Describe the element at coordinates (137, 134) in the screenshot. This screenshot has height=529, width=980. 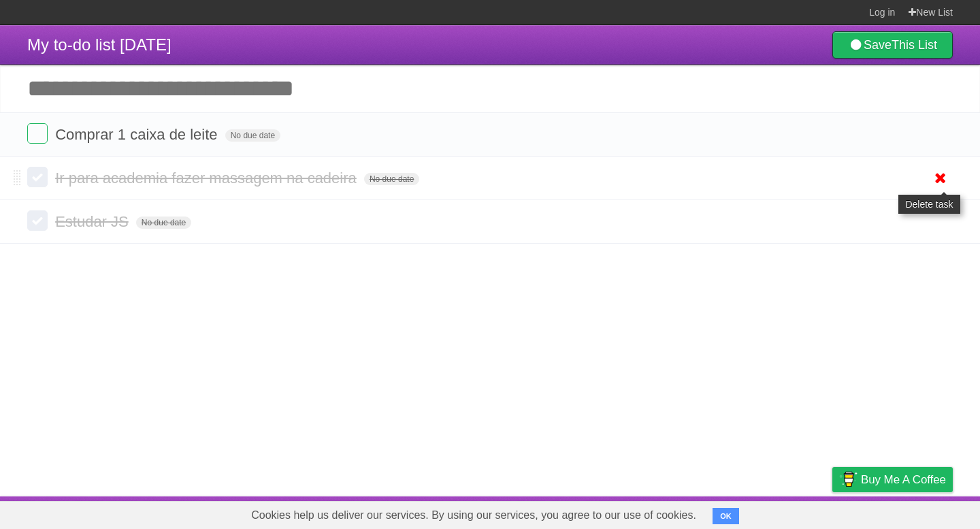
I see `span: Comprar 1 caixa de leite` at that location.